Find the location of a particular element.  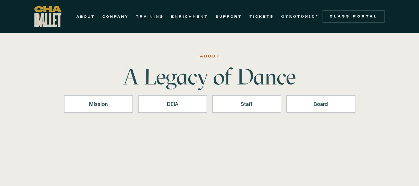

div: Board is located at coordinates (321, 104).